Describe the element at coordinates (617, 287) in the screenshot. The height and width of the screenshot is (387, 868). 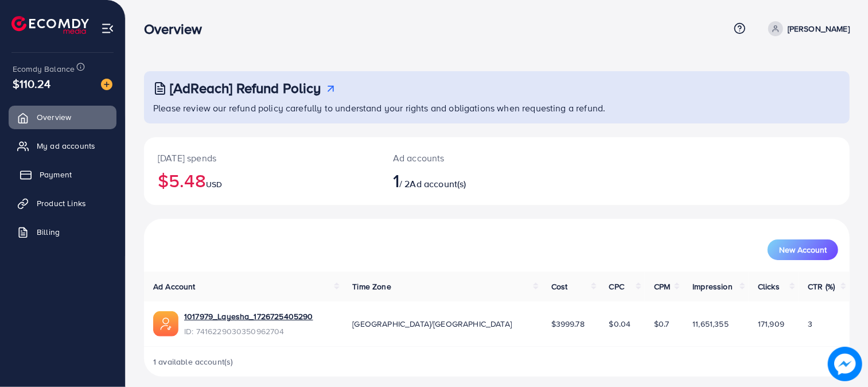
I see `span: CPC` at that location.